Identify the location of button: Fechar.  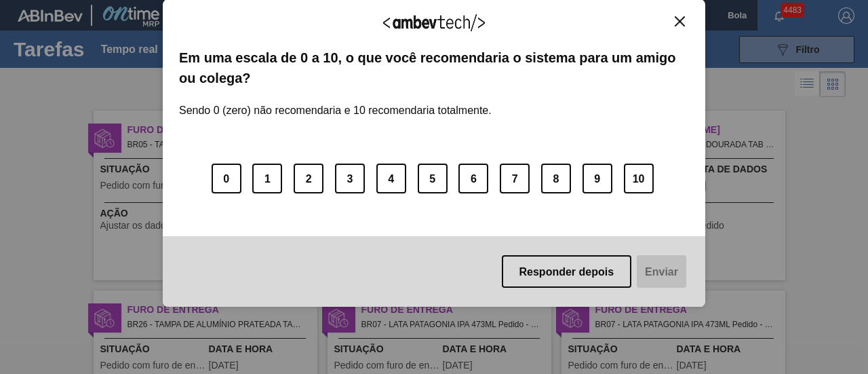
(680, 21).